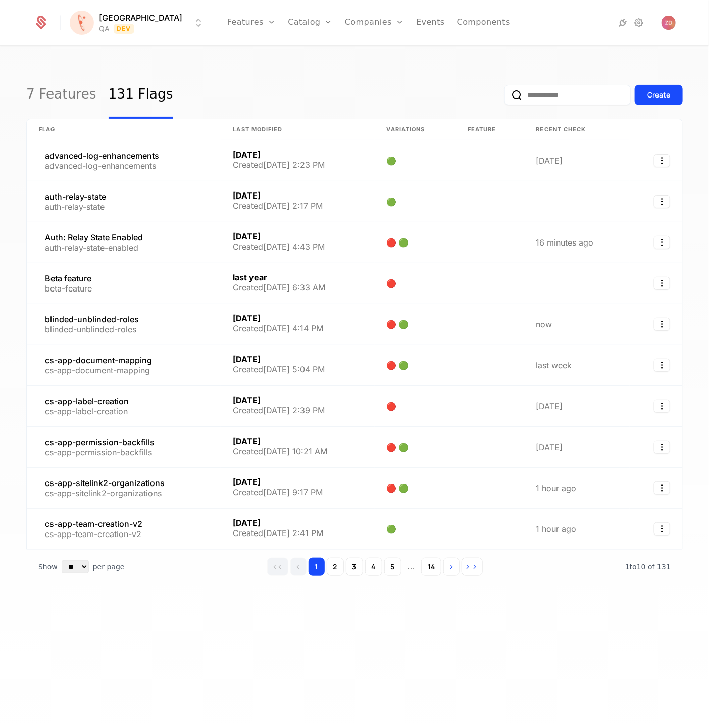 The height and width of the screenshot is (728, 709). What do you see at coordinates (641, 567) in the screenshot?
I see `span: 1 to 10 of` at bounding box center [641, 567].